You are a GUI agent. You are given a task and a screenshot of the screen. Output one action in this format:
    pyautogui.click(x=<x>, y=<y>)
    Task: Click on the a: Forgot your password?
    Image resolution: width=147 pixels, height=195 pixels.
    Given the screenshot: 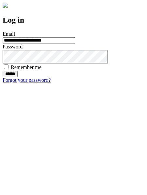 What is the action you would take?
    pyautogui.click(x=27, y=80)
    